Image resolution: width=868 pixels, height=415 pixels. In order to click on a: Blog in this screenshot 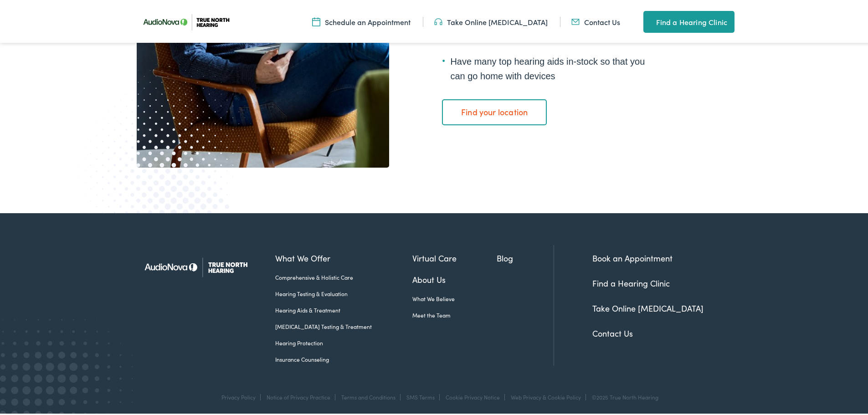, I will do `click(525, 256)`.